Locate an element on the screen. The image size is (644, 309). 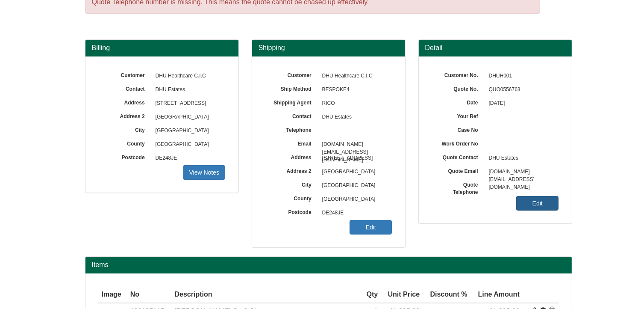
label: Quote Email is located at coordinates (458, 170).